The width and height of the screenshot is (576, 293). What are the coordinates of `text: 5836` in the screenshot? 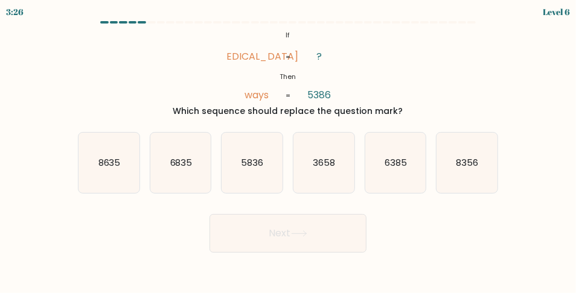 It's located at (252, 162).